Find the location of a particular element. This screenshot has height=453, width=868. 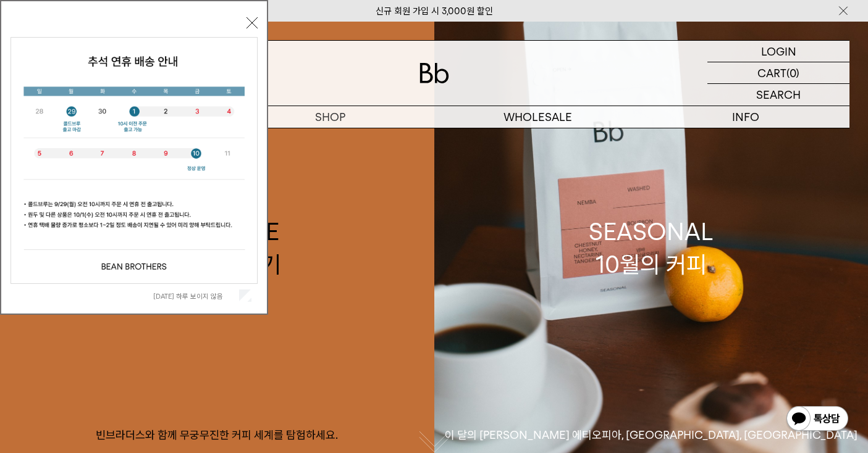

img: 5e4d662c6b1424087153c0055ceb1a13_140731.jpg is located at coordinates (134, 161).